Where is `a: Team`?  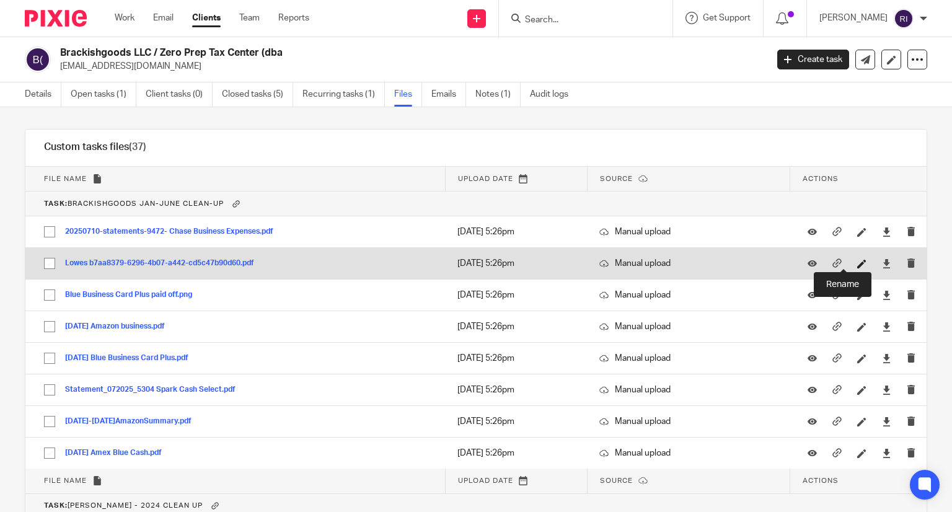 a: Team is located at coordinates (249, 18).